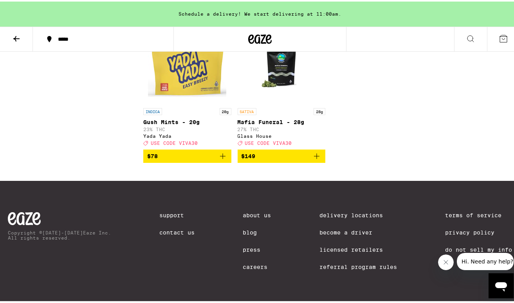 The image size is (514, 303). Describe the element at coordinates (177, 214) in the screenshot. I see `a: Support` at that location.